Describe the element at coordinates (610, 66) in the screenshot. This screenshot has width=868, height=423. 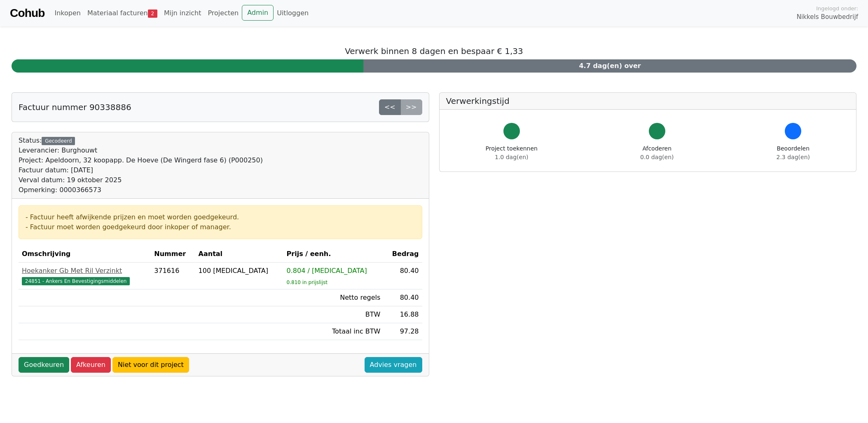
I see `div: 4.7 dag(en) over` at that location.